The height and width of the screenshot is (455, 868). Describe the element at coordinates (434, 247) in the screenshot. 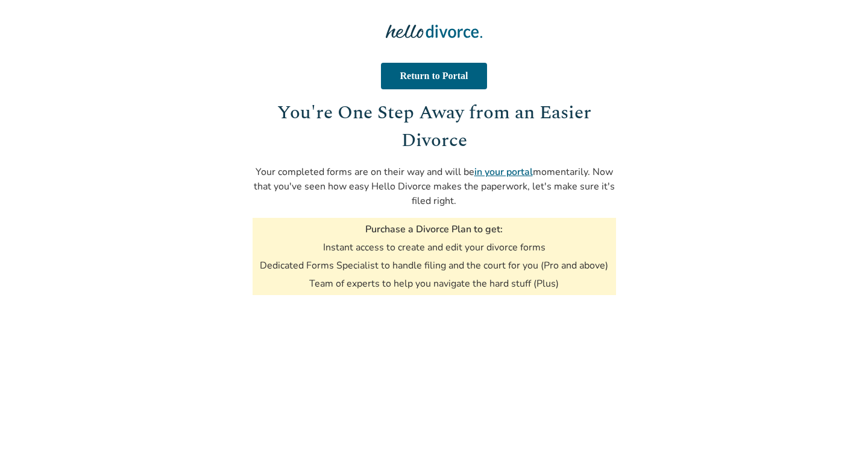

I see `li: Instant access to create and edit your divorce forms` at that location.